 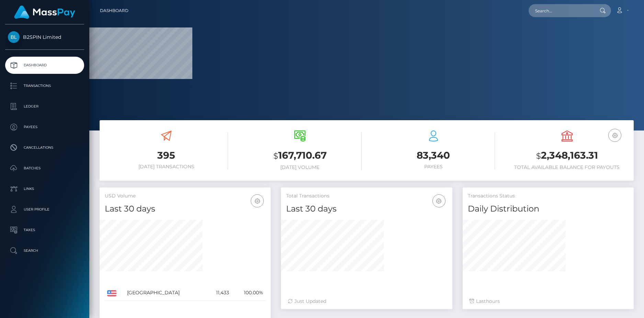 What do you see at coordinates (548, 209) in the screenshot?
I see `h4: Daily Distribution` at bounding box center [548, 209].